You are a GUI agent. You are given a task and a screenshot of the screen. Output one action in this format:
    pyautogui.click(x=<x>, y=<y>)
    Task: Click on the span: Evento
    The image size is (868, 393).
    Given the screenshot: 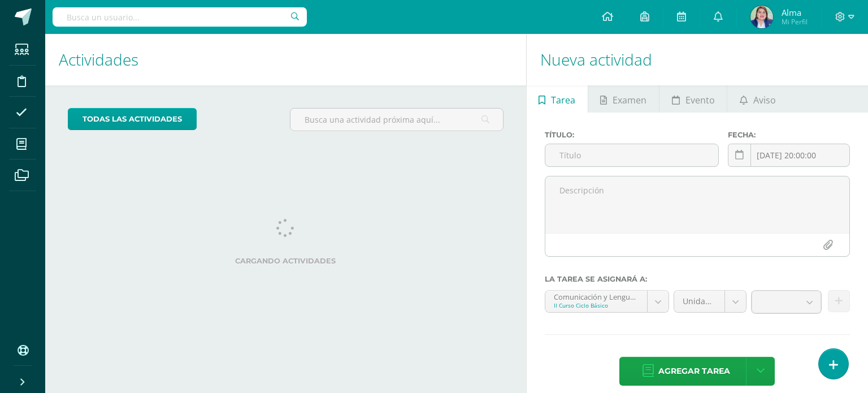 What is the action you would take?
    pyautogui.click(x=700, y=100)
    